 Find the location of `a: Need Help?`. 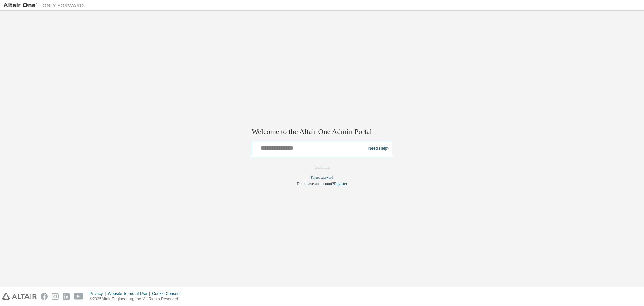

a: Need Help? is located at coordinates (379, 148).